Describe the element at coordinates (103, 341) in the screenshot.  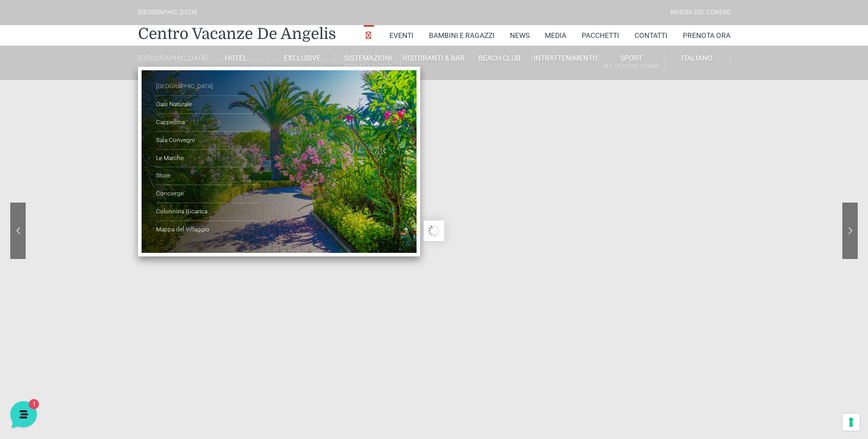
I see `button: 1Messaggi` at that location.